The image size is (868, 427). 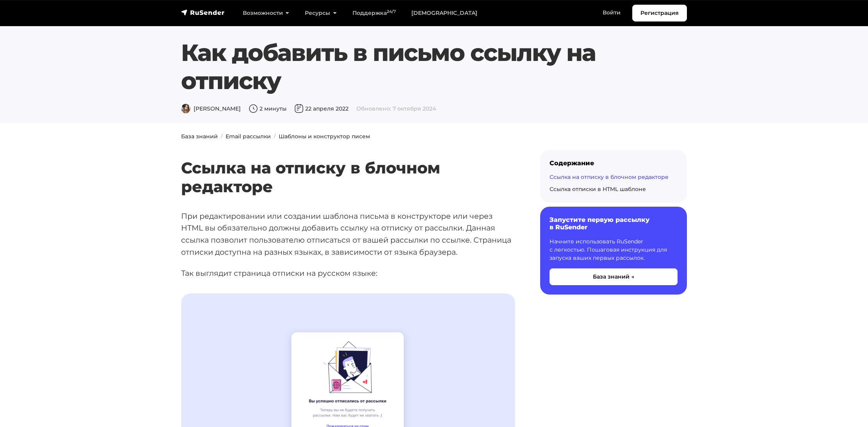 I want to click on h1: Как добавить в письмо ссылку на отписку, so click(x=434, y=67).